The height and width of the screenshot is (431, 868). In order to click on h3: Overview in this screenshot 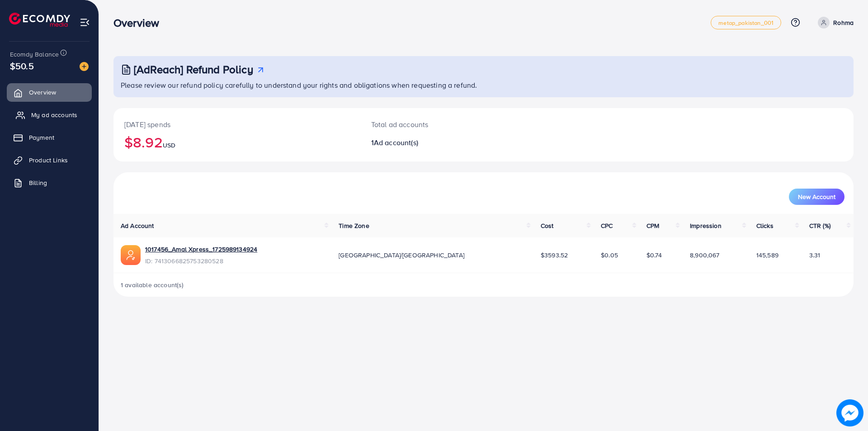, I will do `click(140, 22)`.